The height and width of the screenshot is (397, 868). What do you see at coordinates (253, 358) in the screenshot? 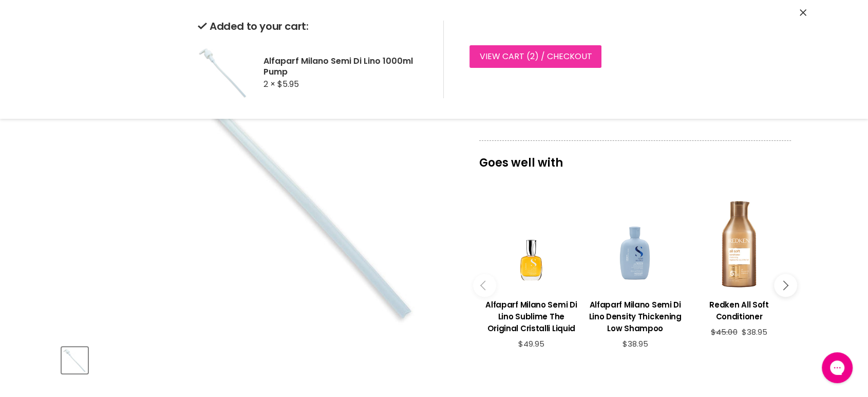
I see `div: Product thumbnails` at bounding box center [253, 358].